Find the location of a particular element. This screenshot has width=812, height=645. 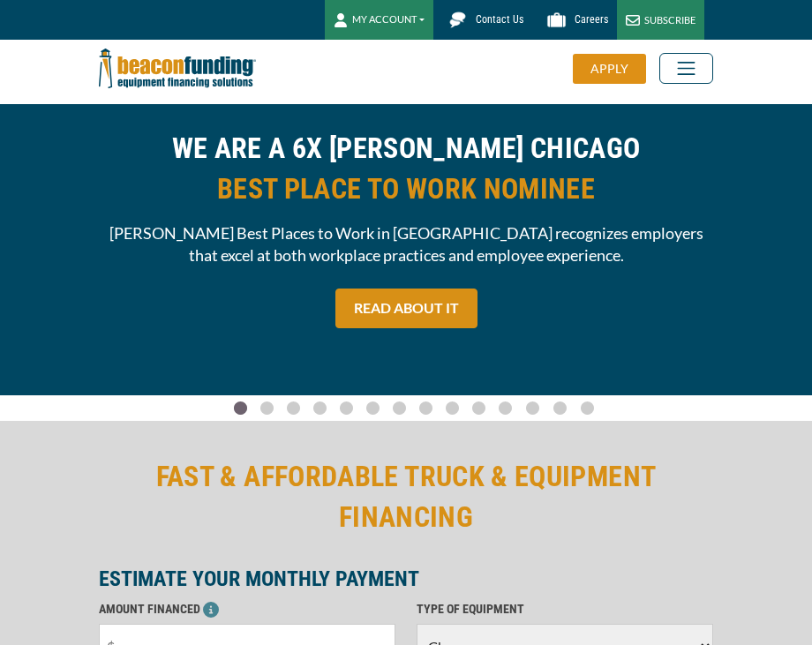

a: Go To Slide 5 is located at coordinates (372, 408).